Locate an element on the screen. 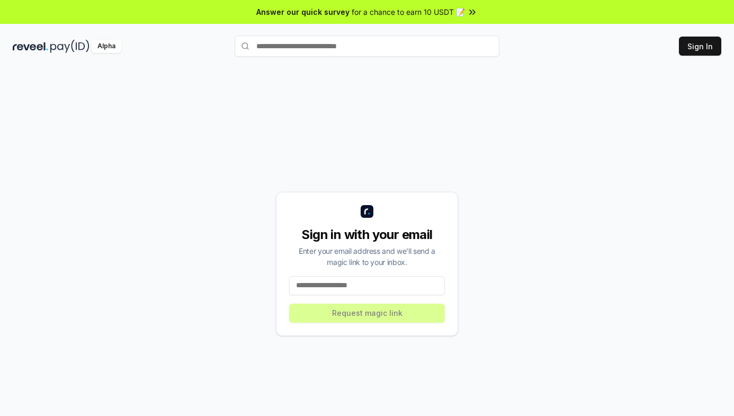 Image resolution: width=734 pixels, height=416 pixels. div: Sign in with your email is located at coordinates (367, 235).